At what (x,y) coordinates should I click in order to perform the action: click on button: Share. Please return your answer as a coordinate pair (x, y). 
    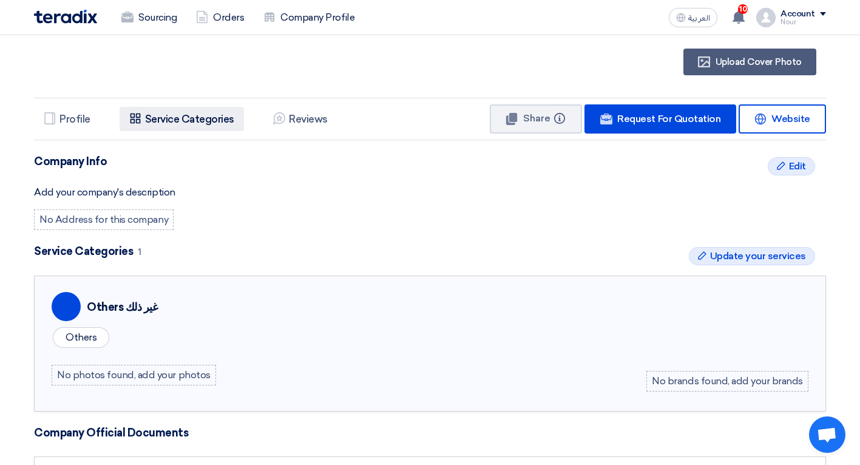
    Looking at the image, I should click on (536, 119).